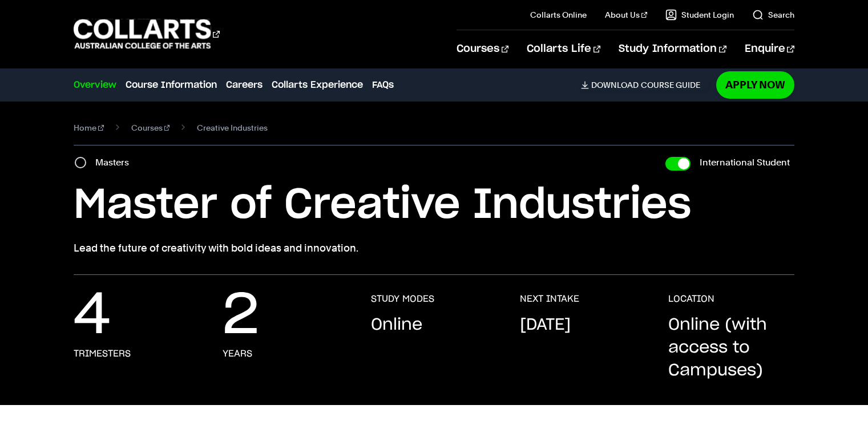 This screenshot has height=421, width=868. What do you see at coordinates (171, 85) in the screenshot?
I see `a: Course Information` at bounding box center [171, 85].